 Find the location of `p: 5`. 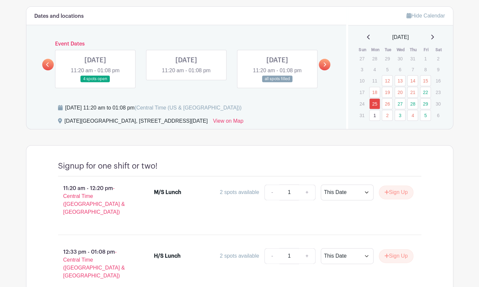

p: 5 is located at coordinates (387, 69).